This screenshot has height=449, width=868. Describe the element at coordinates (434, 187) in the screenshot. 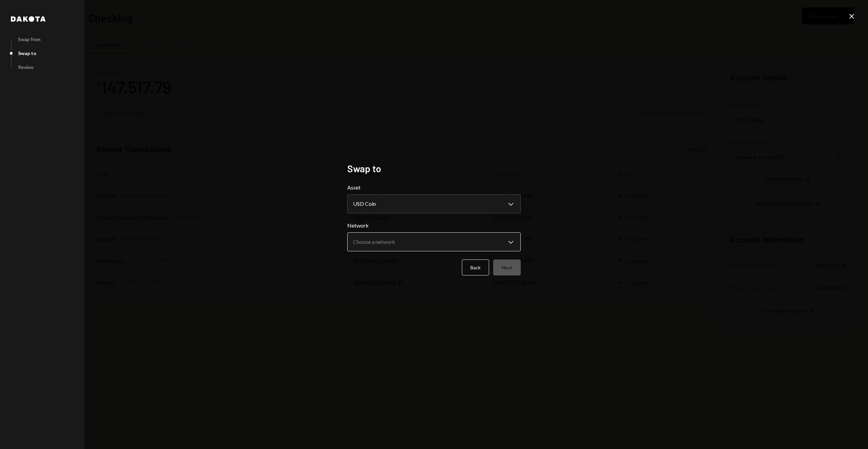

I see `label: Asset` at that location.